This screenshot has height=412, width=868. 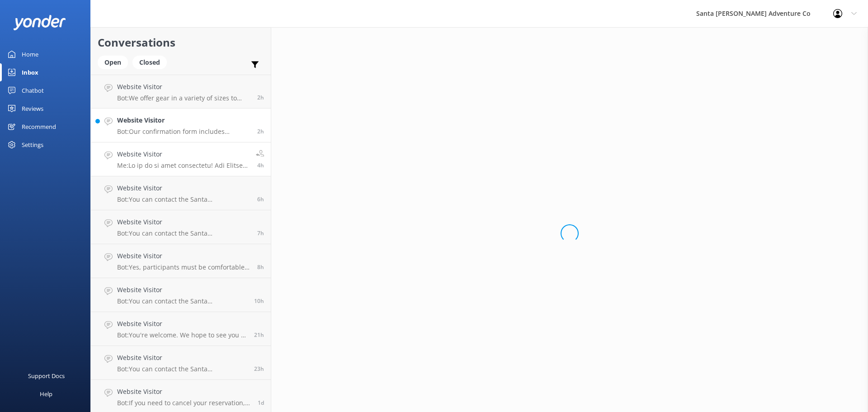 What do you see at coordinates (260, 131) in the screenshot?
I see `span: 02:12pm 12-Aug-2025 (UTC -07:00) America/Tijuana` at bounding box center [260, 131].